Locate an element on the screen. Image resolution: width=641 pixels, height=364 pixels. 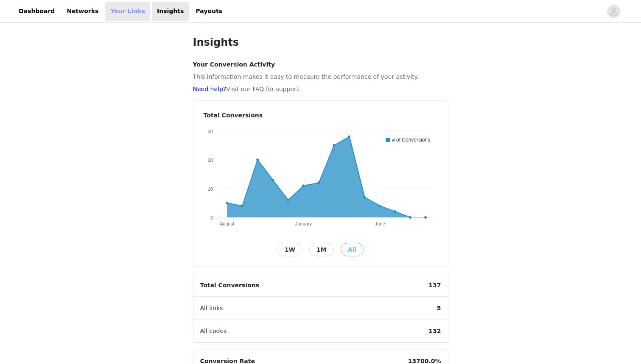
a: Payouts is located at coordinates (209, 11).